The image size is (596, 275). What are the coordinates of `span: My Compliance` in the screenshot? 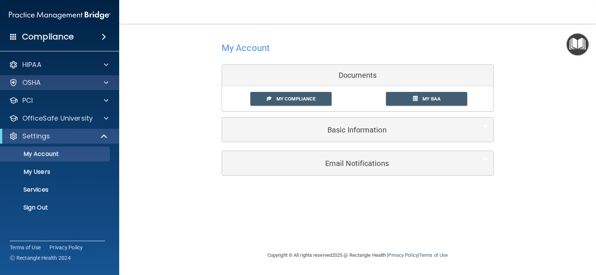 It's located at (296, 99).